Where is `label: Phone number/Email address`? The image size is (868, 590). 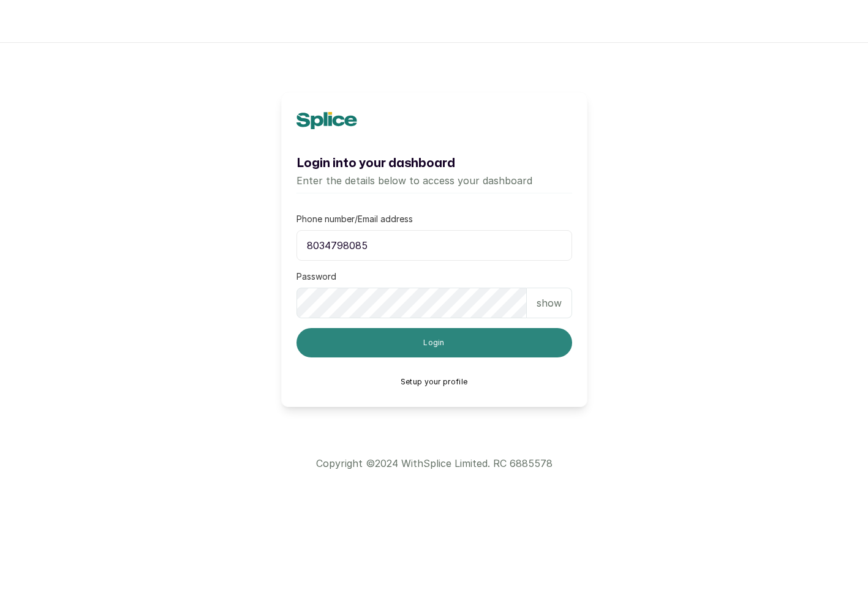
label: Phone number/Email address is located at coordinates (355, 219).